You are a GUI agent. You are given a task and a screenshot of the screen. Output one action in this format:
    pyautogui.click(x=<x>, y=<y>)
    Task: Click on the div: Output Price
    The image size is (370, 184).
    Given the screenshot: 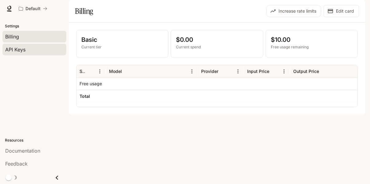 What is the action you would take?
    pyautogui.click(x=306, y=71)
    